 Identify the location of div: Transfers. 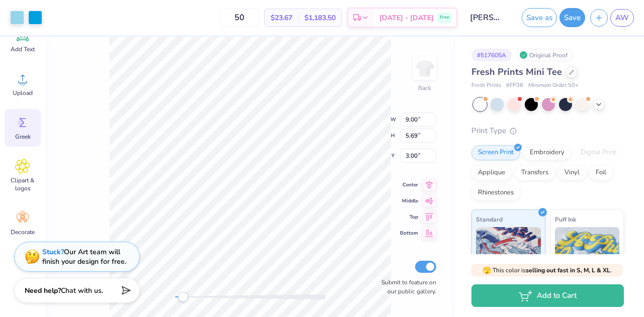
(535, 173).